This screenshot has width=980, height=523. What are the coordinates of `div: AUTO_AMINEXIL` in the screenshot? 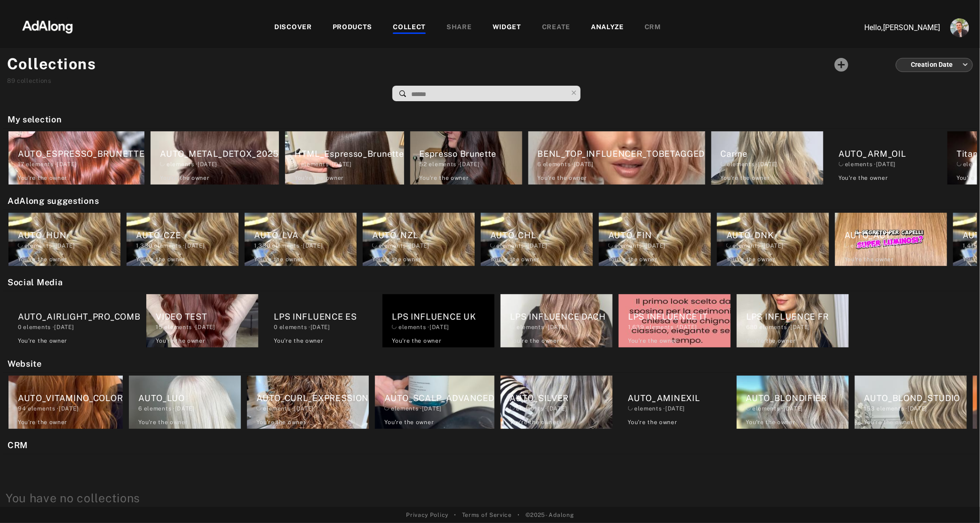 It's located at (679, 398).